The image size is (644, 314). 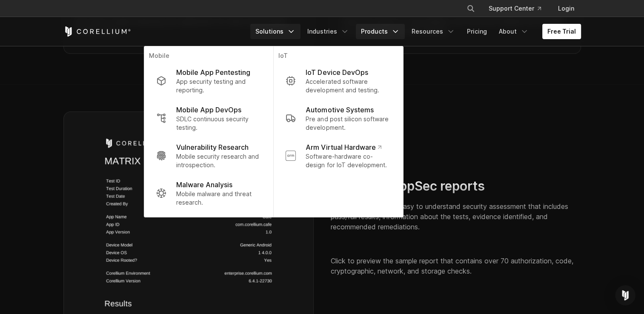 What do you see at coordinates (276, 32) in the screenshot?
I see `a: Solutions` at bounding box center [276, 32].